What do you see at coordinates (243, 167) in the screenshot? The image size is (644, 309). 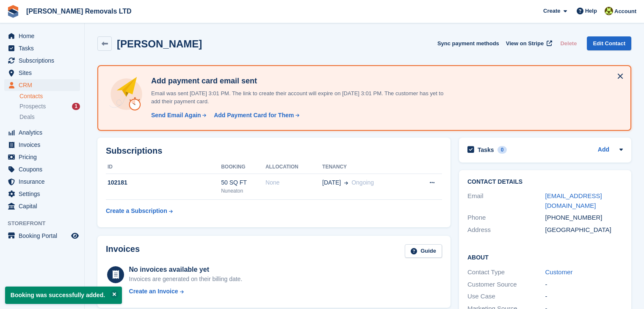 I see `th: Booking` at bounding box center [243, 167].